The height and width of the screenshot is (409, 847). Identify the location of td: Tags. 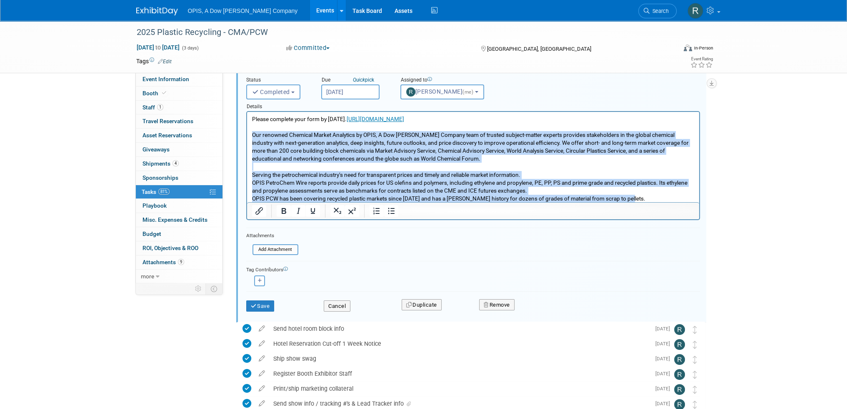
(154, 61).